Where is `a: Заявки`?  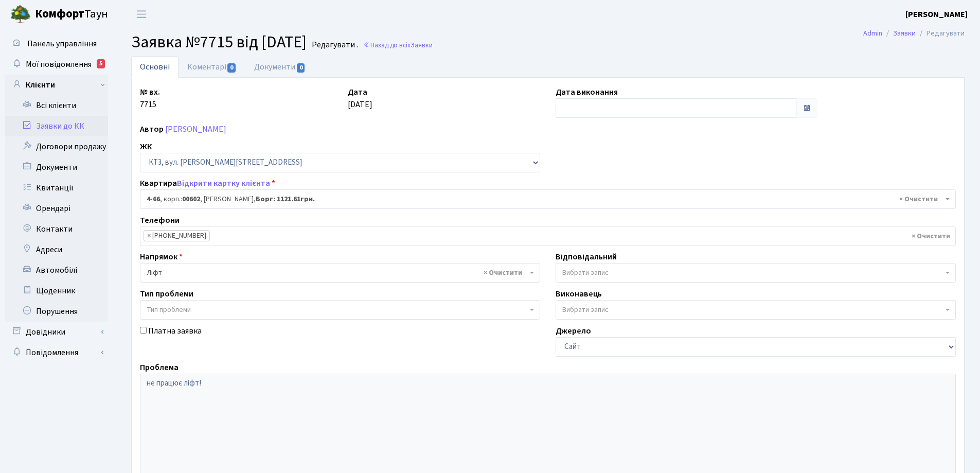 a: Заявки is located at coordinates (905, 33).